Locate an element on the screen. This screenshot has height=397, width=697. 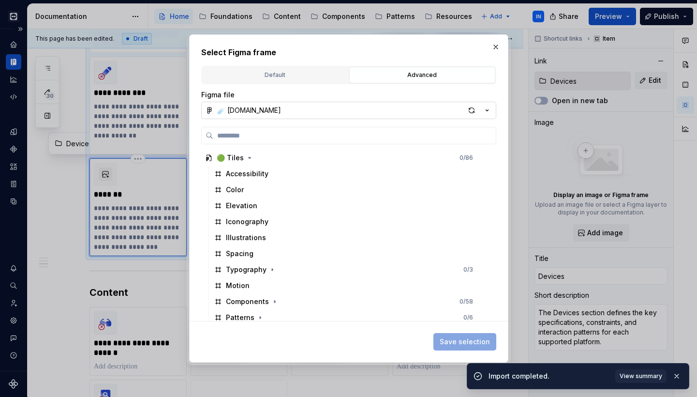
div: Spacing is located at coordinates (240, 254).